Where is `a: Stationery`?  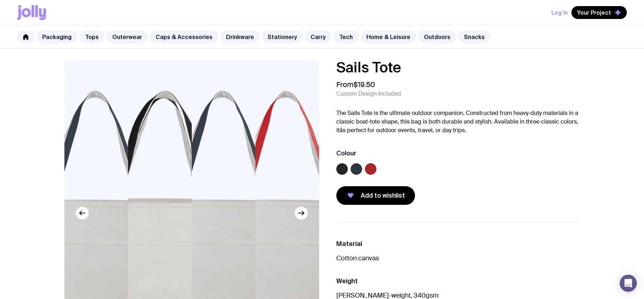
a: Stationery is located at coordinates (282, 37).